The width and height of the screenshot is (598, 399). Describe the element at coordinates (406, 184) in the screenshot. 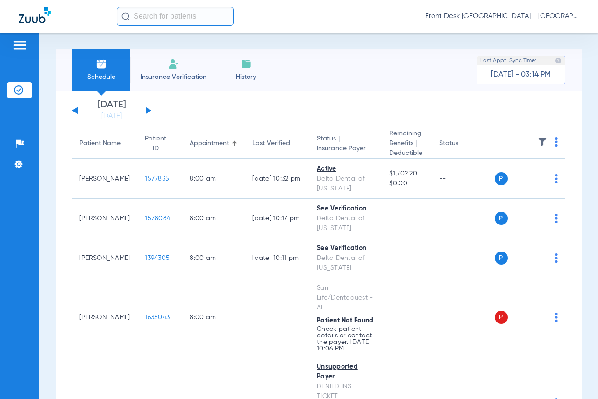

I see `span: $0.00` at that location.